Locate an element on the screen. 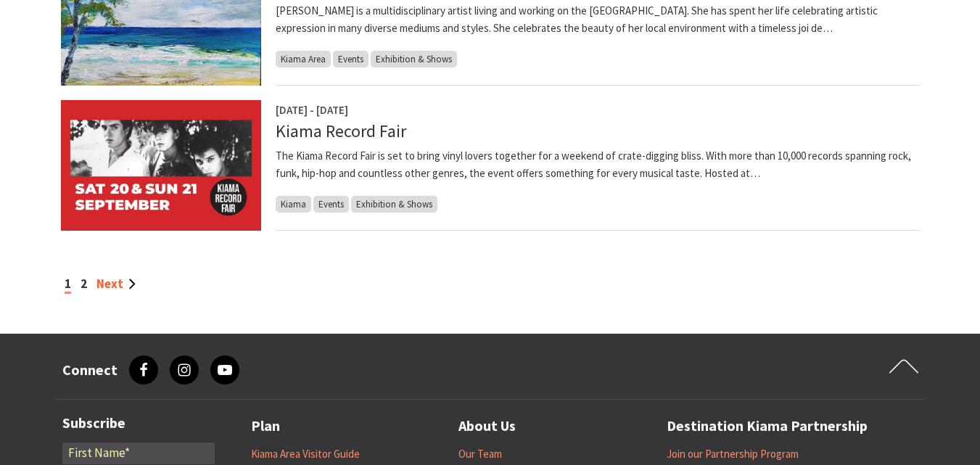 The height and width of the screenshot is (465, 980). a: Kiama Record Fair is located at coordinates (341, 131).